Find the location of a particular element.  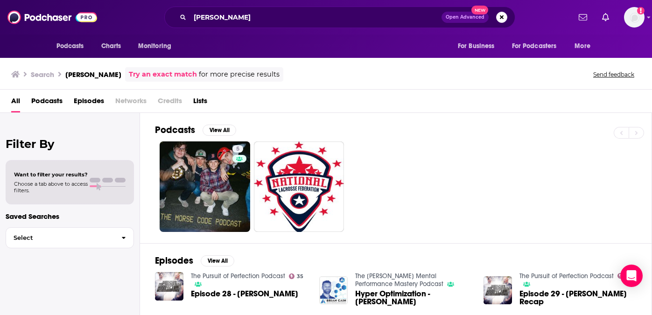

a: Podcasts is located at coordinates (47, 103).